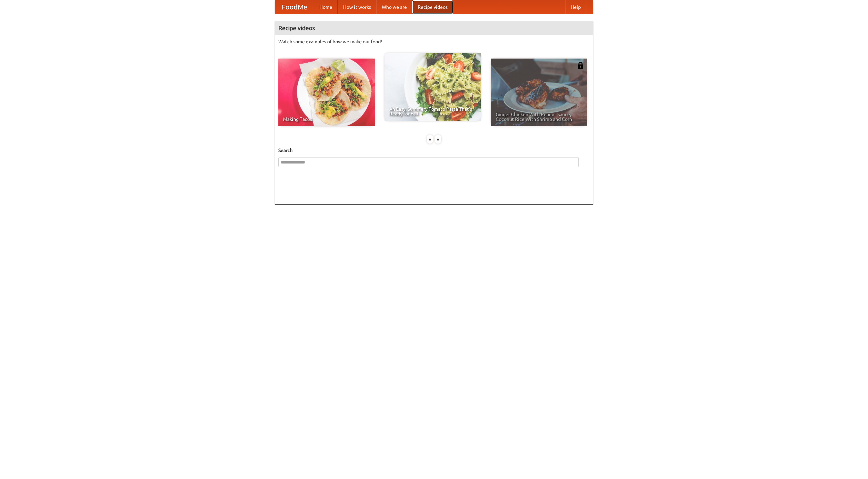 The height and width of the screenshot is (479, 868). I want to click on a: Who we are, so click(394, 7).